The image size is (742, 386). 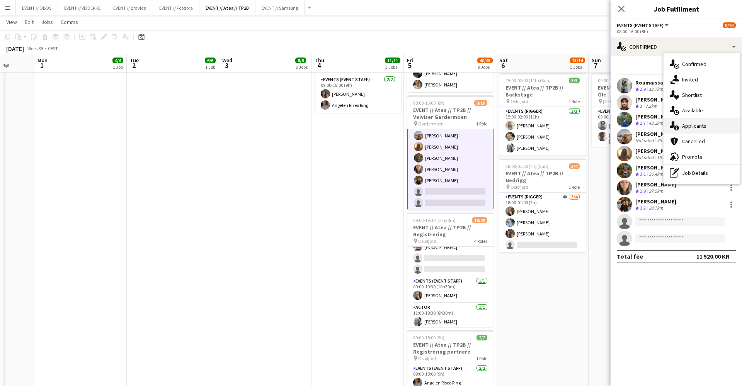 What do you see at coordinates (176, 8) in the screenshot?
I see `button: EVENT // Foodora` at bounding box center [176, 8].